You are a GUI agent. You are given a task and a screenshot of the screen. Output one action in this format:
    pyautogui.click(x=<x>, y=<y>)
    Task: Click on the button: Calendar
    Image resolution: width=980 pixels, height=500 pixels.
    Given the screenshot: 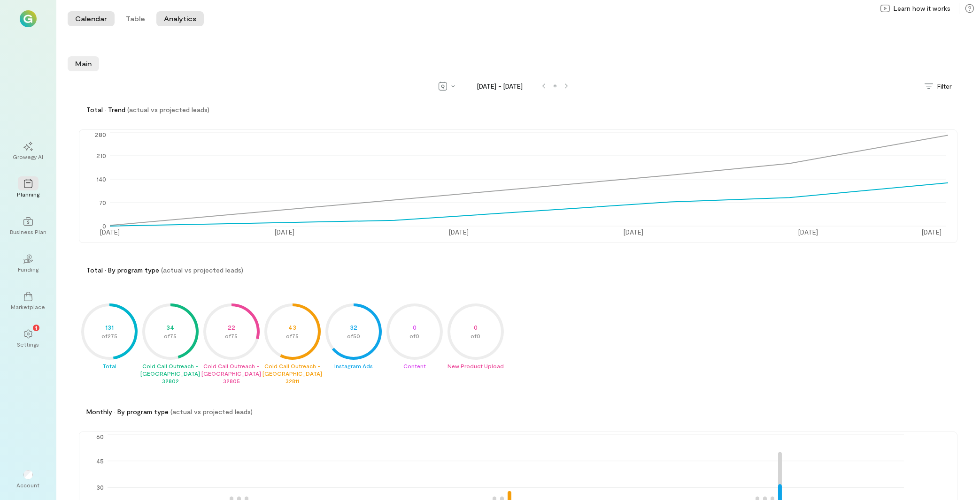 What is the action you would take?
    pyautogui.click(x=91, y=19)
    